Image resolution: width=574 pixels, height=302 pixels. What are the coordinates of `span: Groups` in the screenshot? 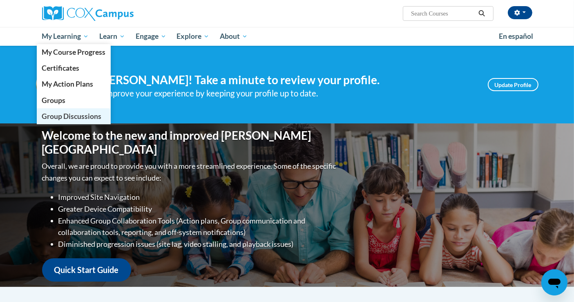 It's located at (53, 100).